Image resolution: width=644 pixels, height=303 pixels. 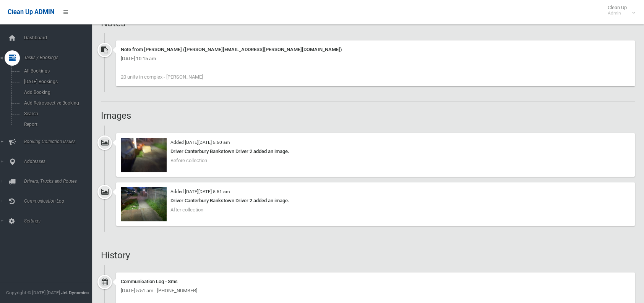 I want to click on img: 2025-09-0305.49.597484719942757030993.jpg, so click(x=144, y=155).